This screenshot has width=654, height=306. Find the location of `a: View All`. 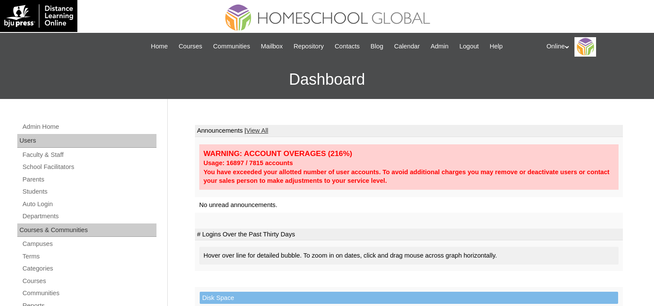

a: View All is located at coordinates (257, 131).